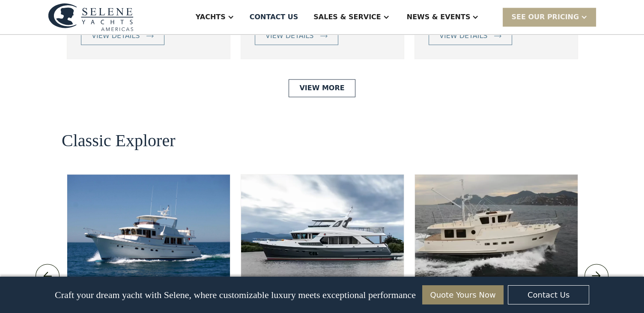 The height and width of the screenshot is (313, 644). Describe the element at coordinates (321, 88) in the screenshot. I see `a: View More` at that location.